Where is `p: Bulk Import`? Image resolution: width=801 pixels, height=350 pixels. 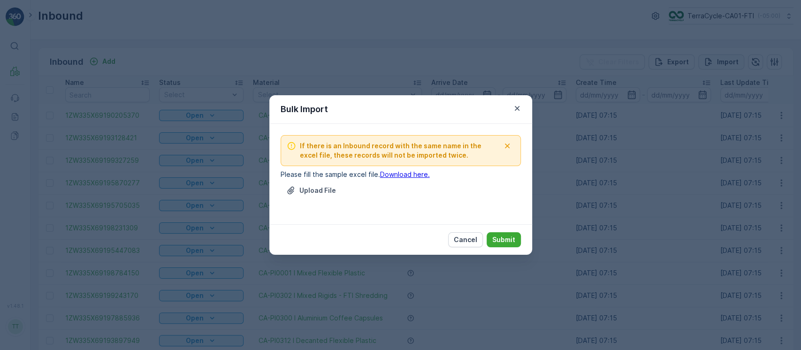 p: Bulk Import is located at coordinates (304, 109).